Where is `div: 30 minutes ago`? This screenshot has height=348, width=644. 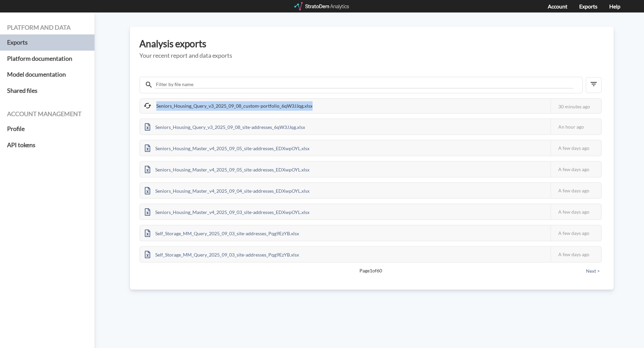
div: 30 minutes ago is located at coordinates (575, 107).